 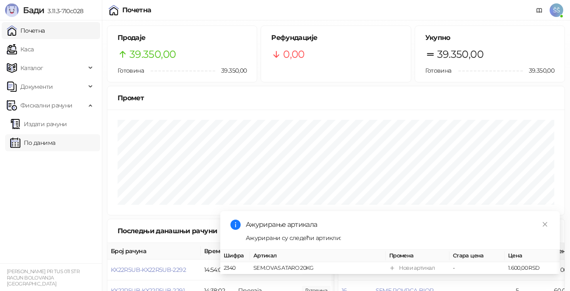 I want to click on a: Документација, so click(x=539, y=10).